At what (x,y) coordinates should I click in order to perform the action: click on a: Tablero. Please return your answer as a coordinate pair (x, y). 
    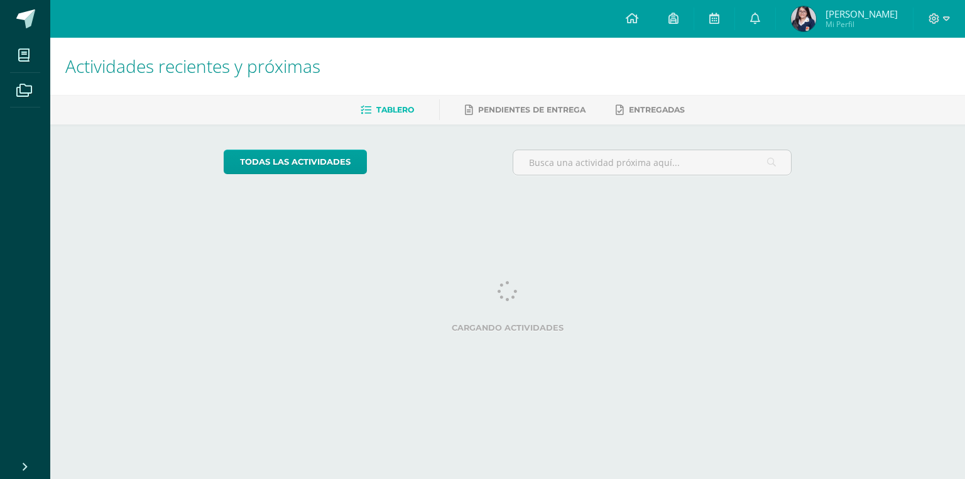
    Looking at the image, I should click on (387, 110).